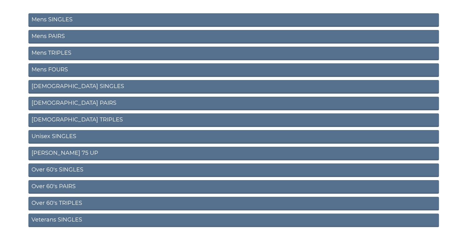 This screenshot has height=228, width=467. Describe the element at coordinates (233, 187) in the screenshot. I see `a: Over 60's PAIRS` at that location.